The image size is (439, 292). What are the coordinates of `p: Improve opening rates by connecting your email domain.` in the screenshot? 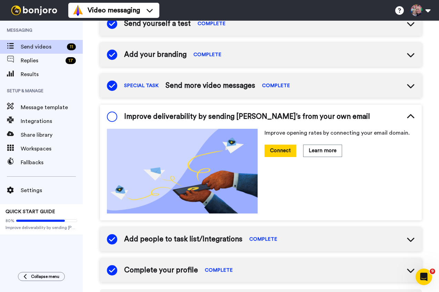 It's located at (340, 133).